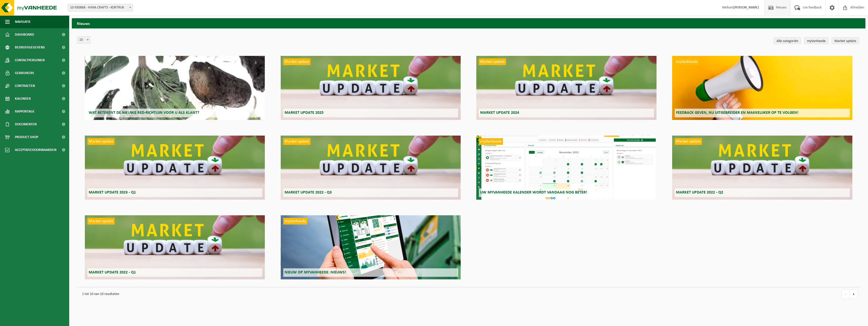  I want to click on span: 10, so click(83, 40).